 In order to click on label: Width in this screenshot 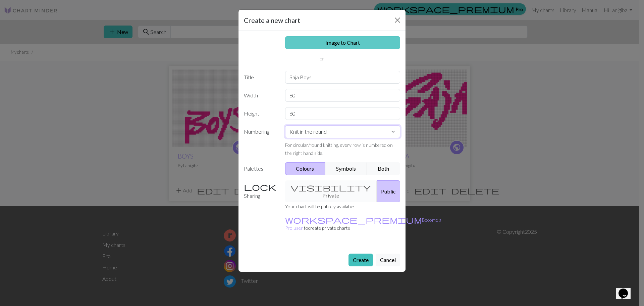, I will do `click(261, 95)`.